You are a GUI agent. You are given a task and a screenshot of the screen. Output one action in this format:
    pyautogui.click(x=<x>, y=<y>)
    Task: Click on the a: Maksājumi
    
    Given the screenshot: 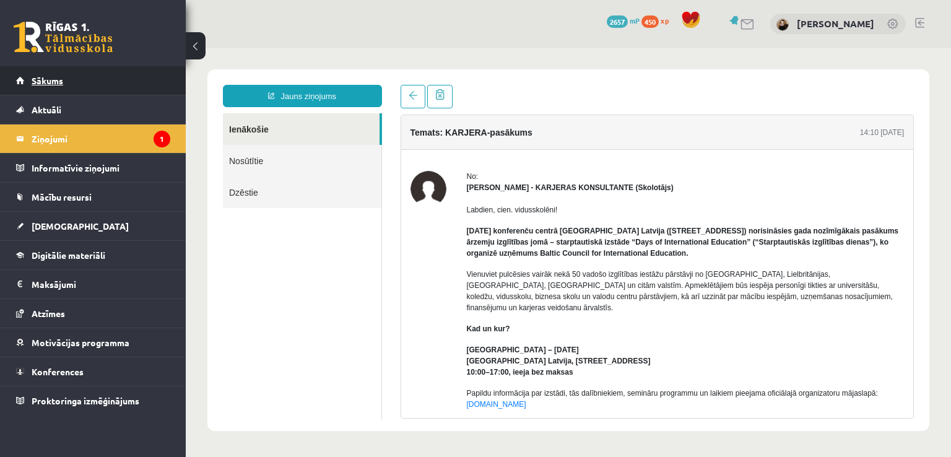 What is the action you would take?
    pyautogui.click(x=93, y=284)
    